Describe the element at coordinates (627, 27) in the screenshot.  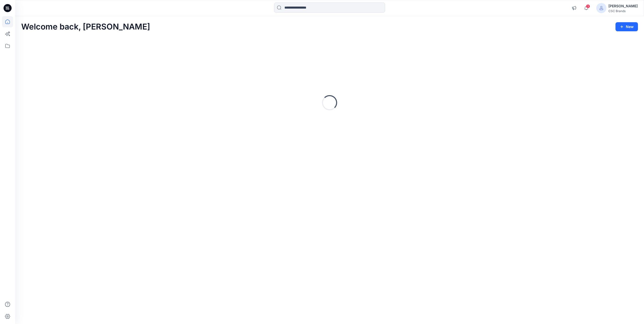
I see `button: New` at that location.